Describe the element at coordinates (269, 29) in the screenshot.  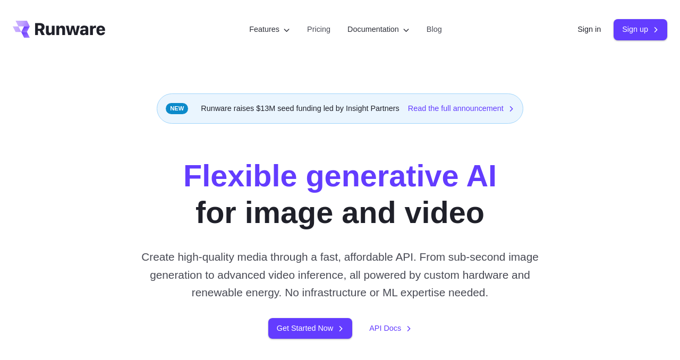
I see `label: Features` at that location.